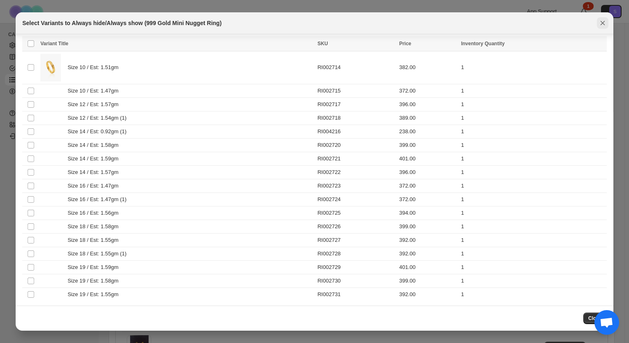  I want to click on span: Inventory Quantity, so click(483, 44).